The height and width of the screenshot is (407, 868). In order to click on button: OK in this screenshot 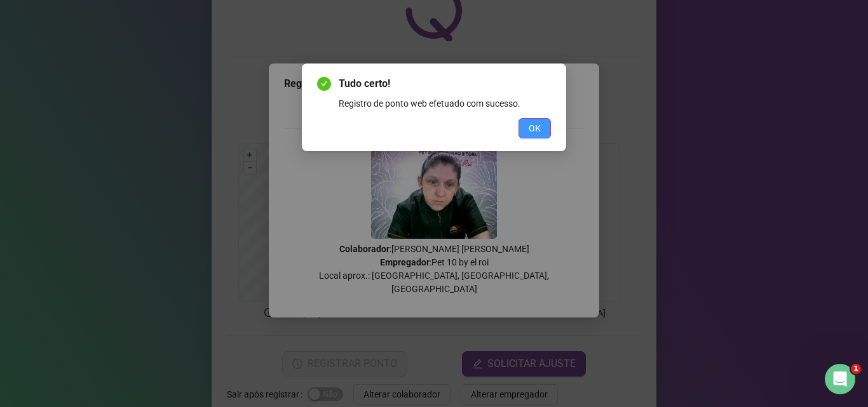, I will do `click(534, 128)`.